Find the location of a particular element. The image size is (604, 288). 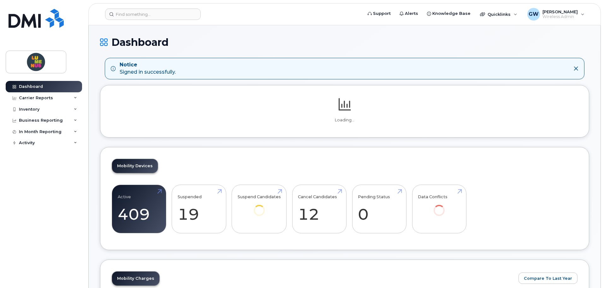

div: Signed in successfully. is located at coordinates (148, 69).